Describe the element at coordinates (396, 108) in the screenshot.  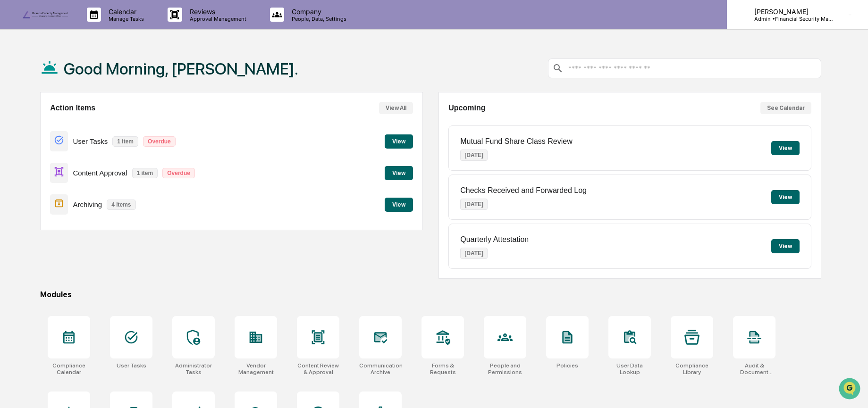
I see `button: View All` at that location.